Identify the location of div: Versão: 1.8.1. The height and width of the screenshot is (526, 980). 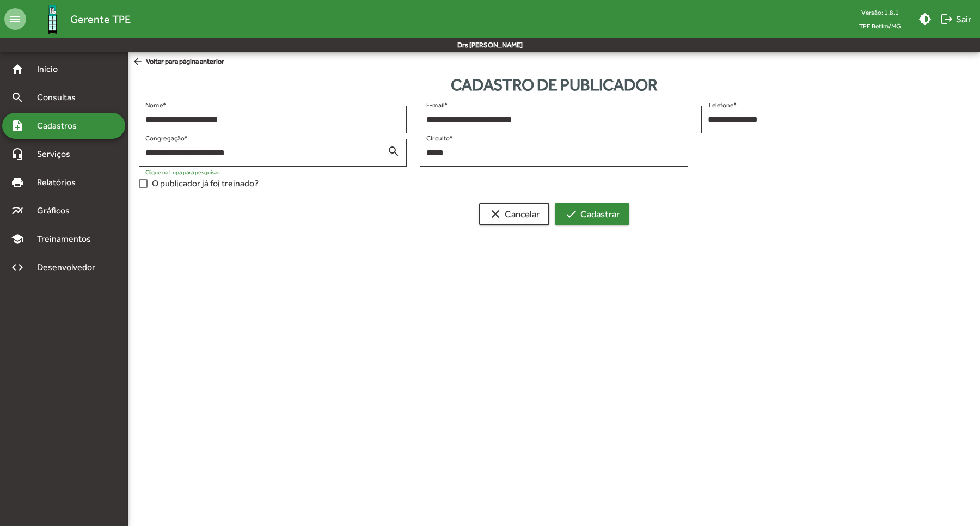
(880, 12).